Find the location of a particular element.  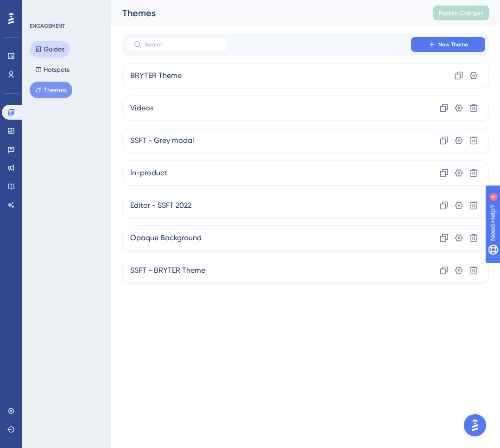

span: Need Help? is located at coordinates (40, 8).